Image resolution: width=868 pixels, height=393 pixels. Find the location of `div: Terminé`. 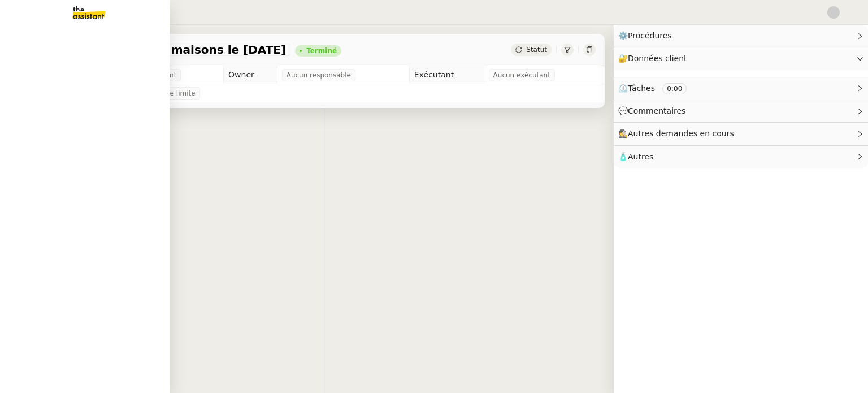

div: Terminé is located at coordinates (321, 51).